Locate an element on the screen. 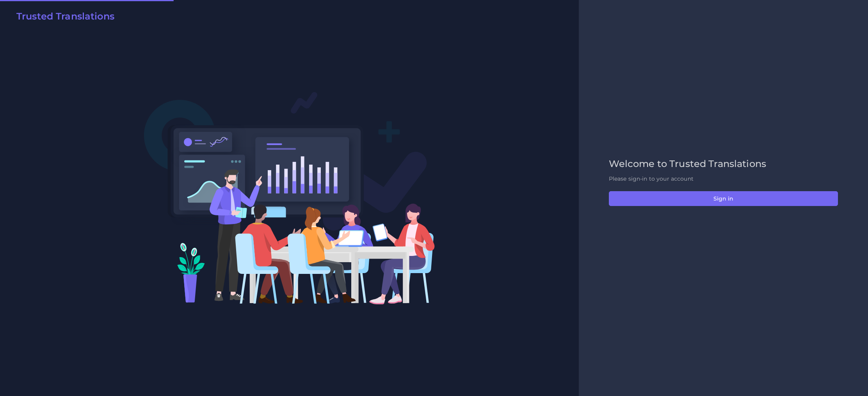  h2: Welcome to Trusted Translations is located at coordinates (723, 164).